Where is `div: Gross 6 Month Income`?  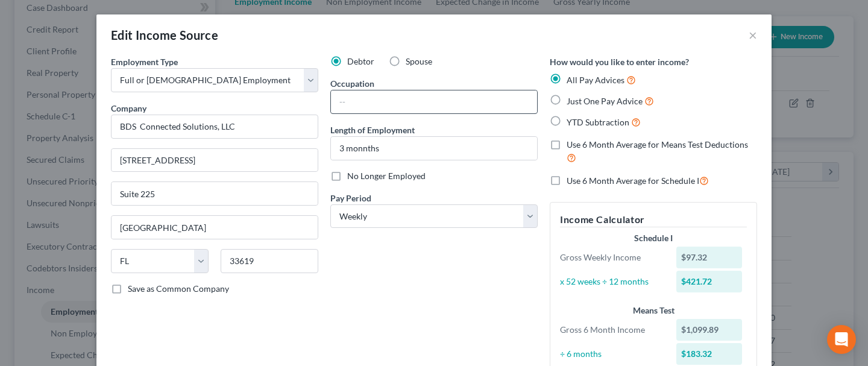
div: Gross 6 Month Income is located at coordinates (612, 330).